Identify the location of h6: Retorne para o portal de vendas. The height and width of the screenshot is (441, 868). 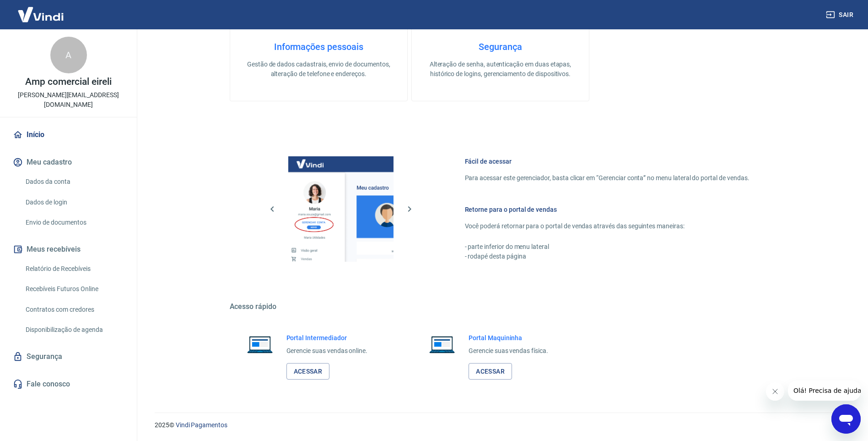
(607, 210).